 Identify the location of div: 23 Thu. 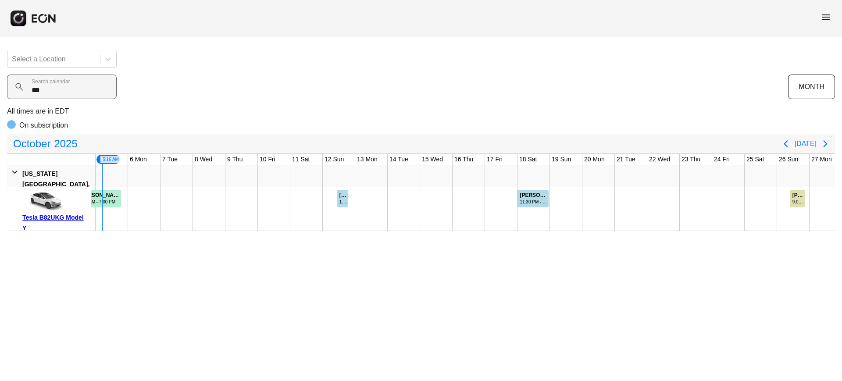
(691, 159).